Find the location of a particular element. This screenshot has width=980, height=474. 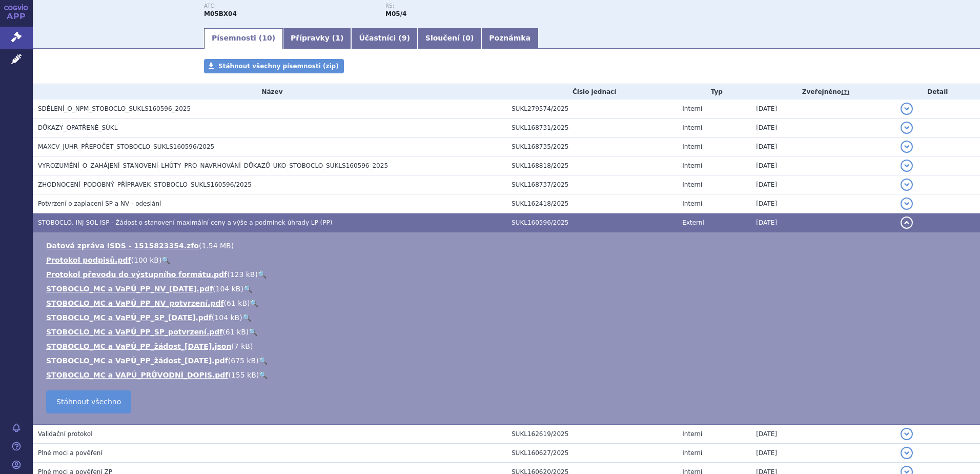

span: DŮKAZY_OPATŘENÉ_SÚKL is located at coordinates (77, 127).